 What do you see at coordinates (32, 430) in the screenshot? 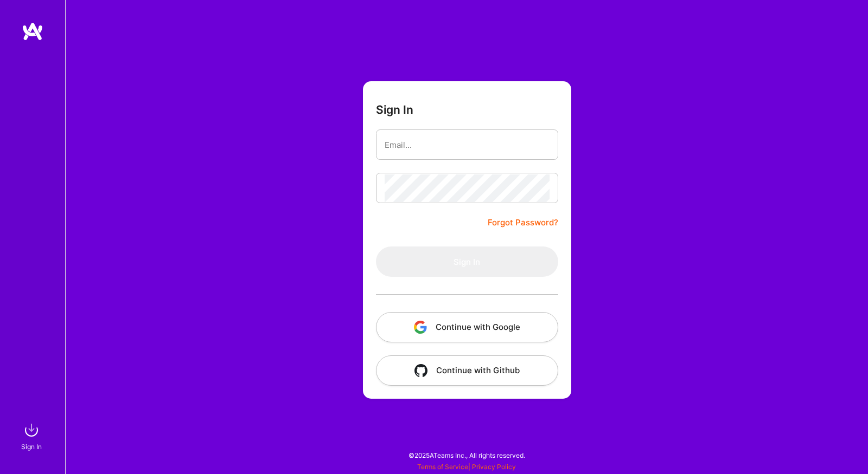
I see `img: sign in` at bounding box center [32, 430].